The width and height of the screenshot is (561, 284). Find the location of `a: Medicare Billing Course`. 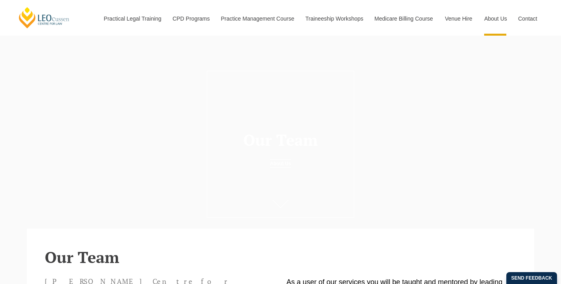

a: Medicare Billing Course is located at coordinates (404, 19).